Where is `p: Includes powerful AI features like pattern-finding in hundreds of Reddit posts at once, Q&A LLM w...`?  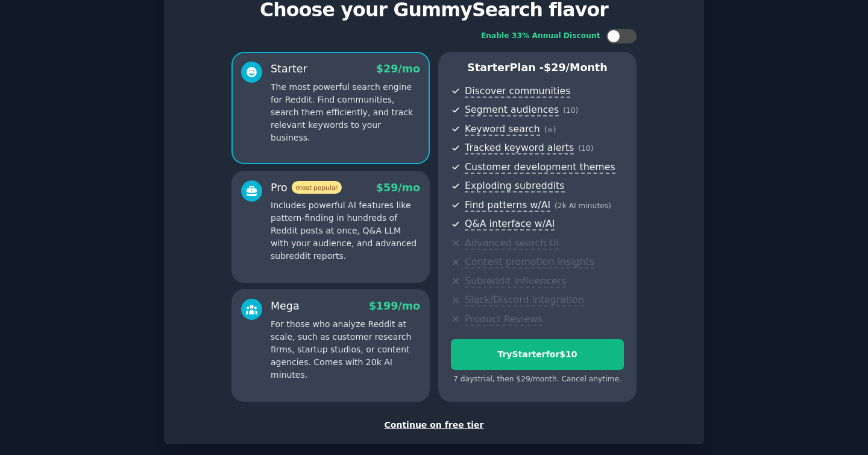 p: Includes powerful AI features like pattern-finding in hundreds of Reddit posts at once, Q&A LLM w... is located at coordinates (346, 230).